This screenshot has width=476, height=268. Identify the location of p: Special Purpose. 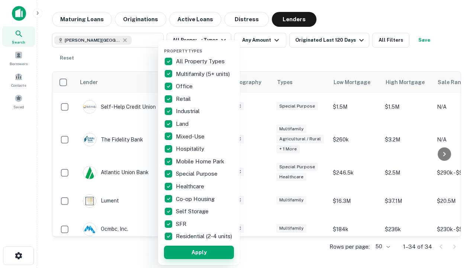
(197, 174).